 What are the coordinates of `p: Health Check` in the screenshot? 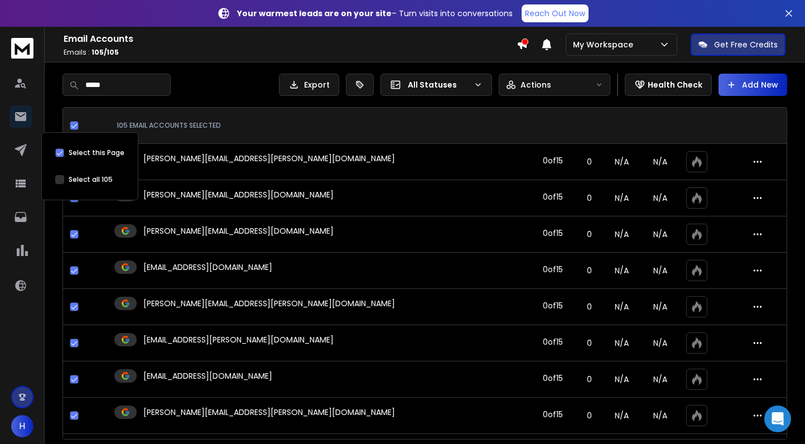 It's located at (675, 85).